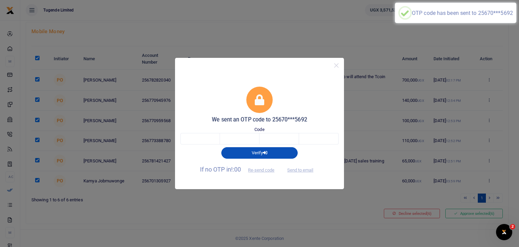 The width and height of the screenshot is (519, 247). Describe the element at coordinates (336, 65) in the screenshot. I see `button: Close` at that location.